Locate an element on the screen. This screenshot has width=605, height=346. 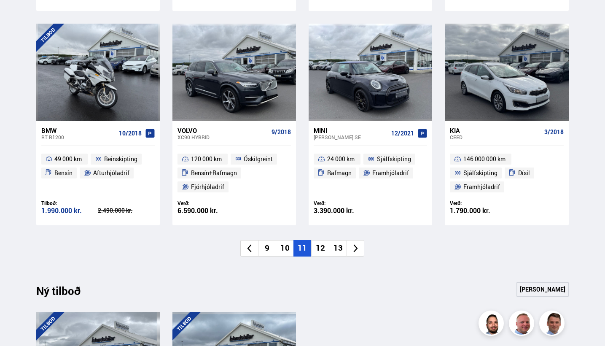
span: Dísil is located at coordinates (524, 173).